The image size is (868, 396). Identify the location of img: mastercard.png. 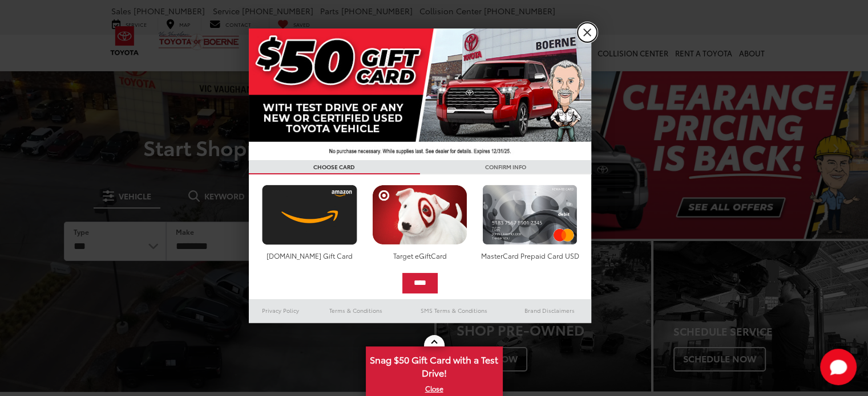
(529, 215).